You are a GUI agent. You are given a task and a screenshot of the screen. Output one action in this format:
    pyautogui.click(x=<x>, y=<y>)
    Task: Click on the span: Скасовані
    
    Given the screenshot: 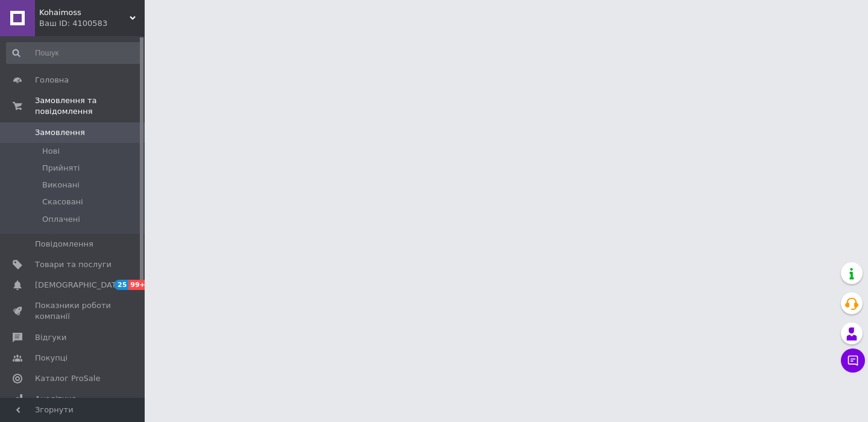 What is the action you would take?
    pyautogui.click(x=63, y=202)
    